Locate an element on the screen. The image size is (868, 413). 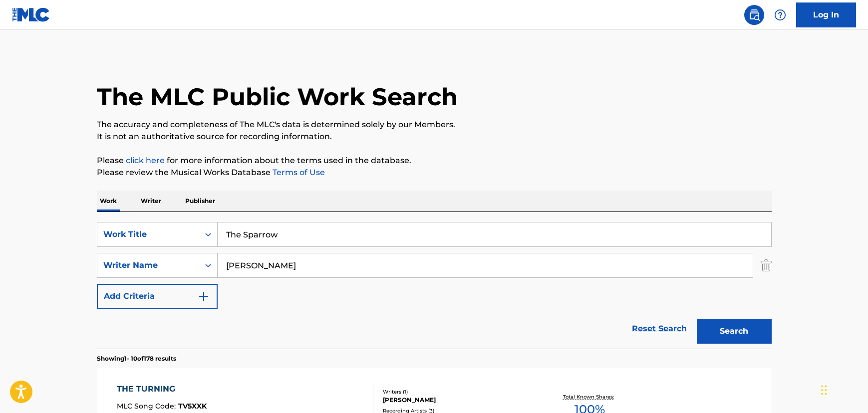
div: Work Title is located at coordinates (149, 235).